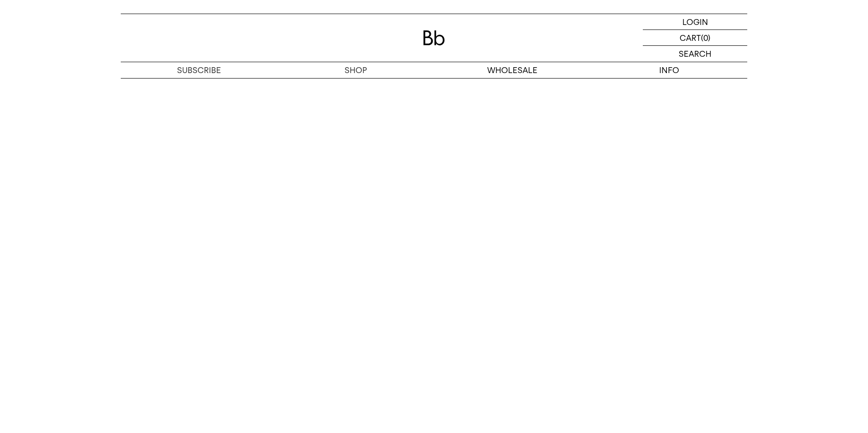 The image size is (868, 433). Describe the element at coordinates (668, 70) in the screenshot. I see `p: INFO` at that location.